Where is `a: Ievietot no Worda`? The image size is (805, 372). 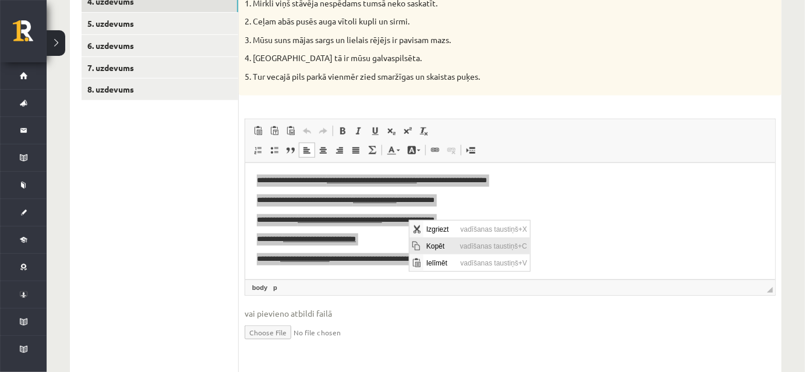 a: Ievietot no Worda is located at coordinates (291, 131).